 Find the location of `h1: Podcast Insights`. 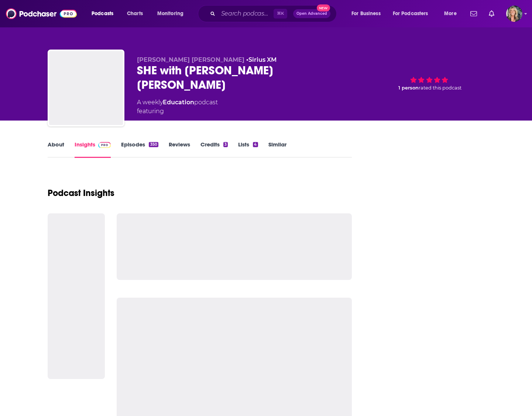

h1: Podcast Insights is located at coordinates (81, 193).